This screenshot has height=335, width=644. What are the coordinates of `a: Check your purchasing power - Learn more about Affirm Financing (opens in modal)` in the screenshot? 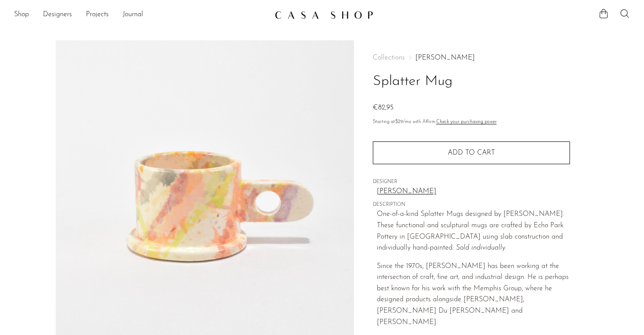 It's located at (466, 122).